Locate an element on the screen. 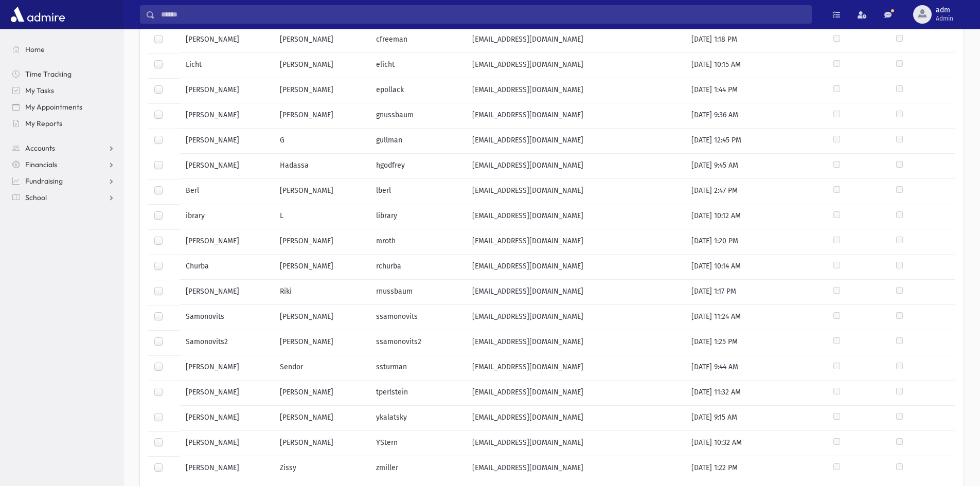 The image size is (980, 486). td: gnussbaum is located at coordinates (418, 116).